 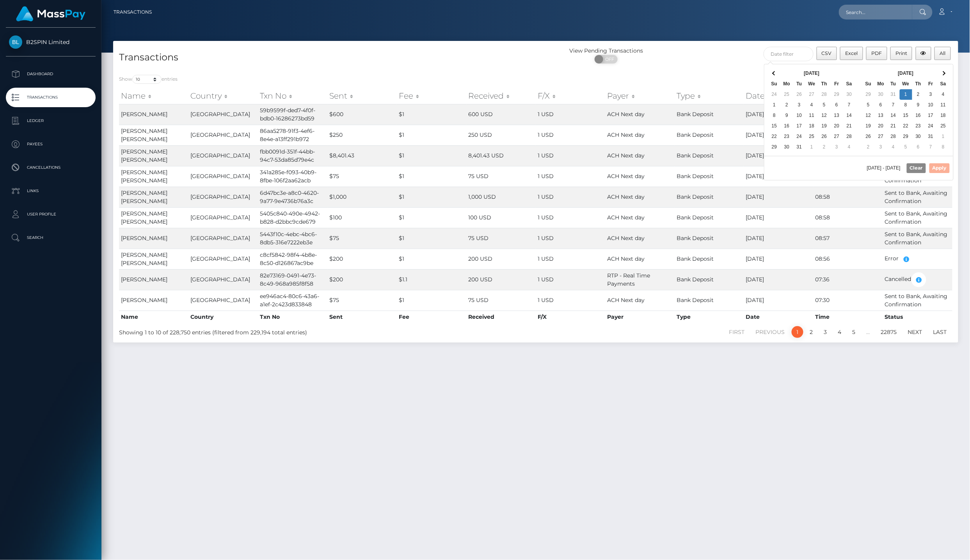 I want to click on td: 5405c840-490e-4942-b828-d2bbc9cde679, so click(x=292, y=218).